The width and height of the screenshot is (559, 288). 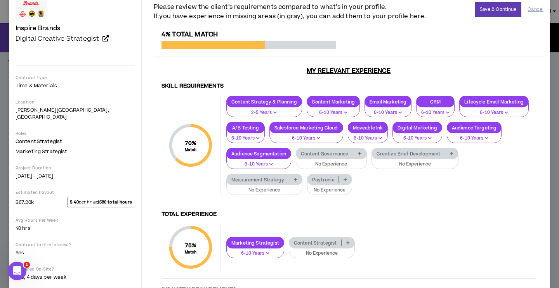 I want to click on p: Digital Marketing, so click(x=417, y=128).